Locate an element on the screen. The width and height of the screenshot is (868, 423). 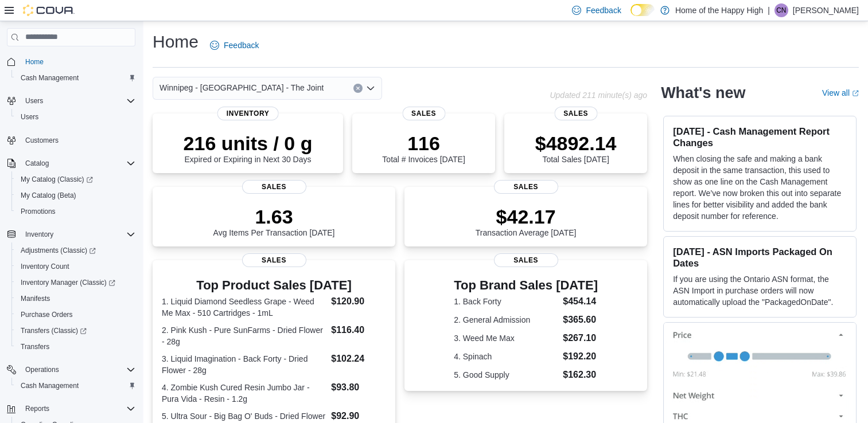
p: 216 units / 0 g is located at coordinates (248, 143).